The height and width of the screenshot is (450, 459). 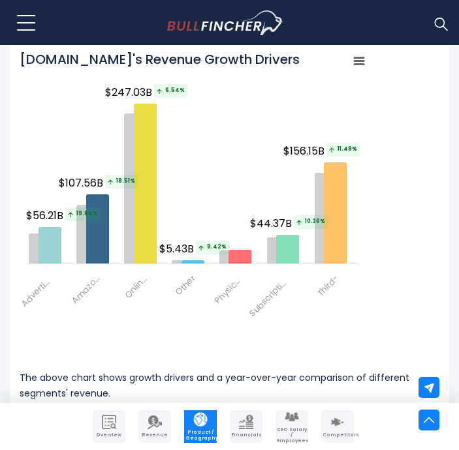 I want to click on span: $247.03B, so click(x=147, y=92).